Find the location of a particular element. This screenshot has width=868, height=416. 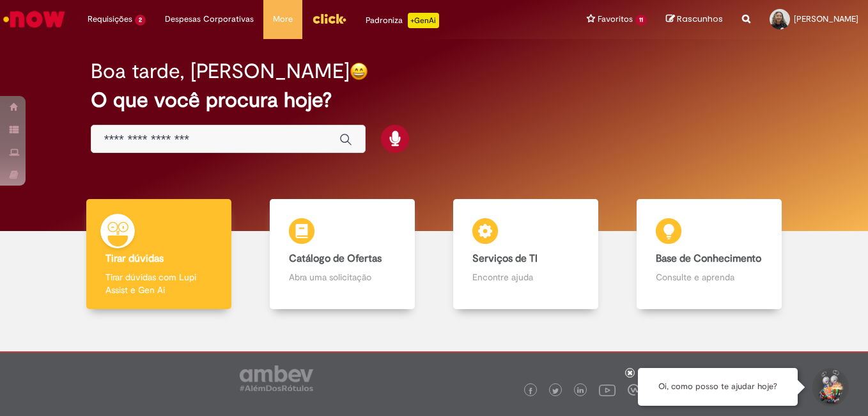

span: 2 is located at coordinates (140, 20).